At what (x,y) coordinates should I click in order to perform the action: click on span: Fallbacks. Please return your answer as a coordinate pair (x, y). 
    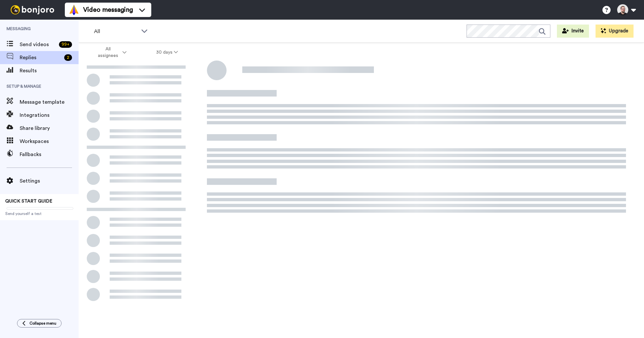
    Looking at the image, I should click on (49, 154).